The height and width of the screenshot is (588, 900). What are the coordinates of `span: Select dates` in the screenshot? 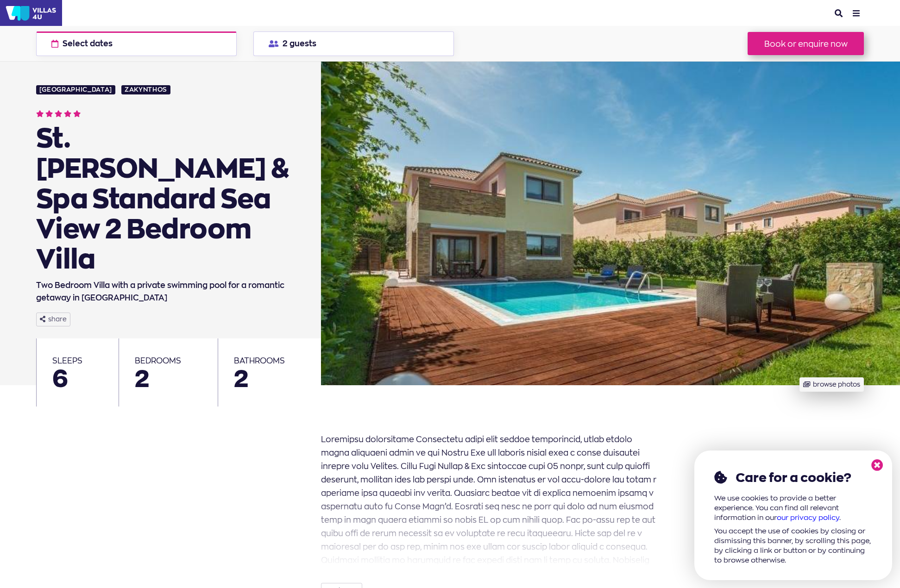 It's located at (88, 43).